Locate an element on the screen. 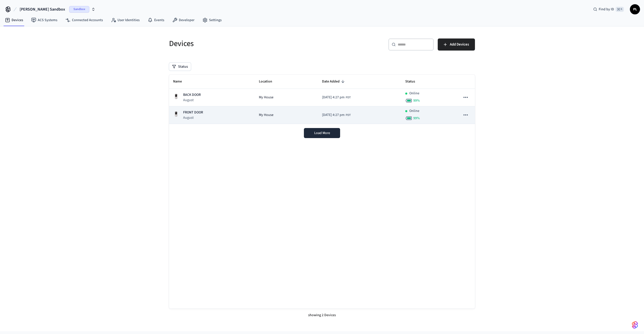  a: Connected Accounts is located at coordinates (84, 20).